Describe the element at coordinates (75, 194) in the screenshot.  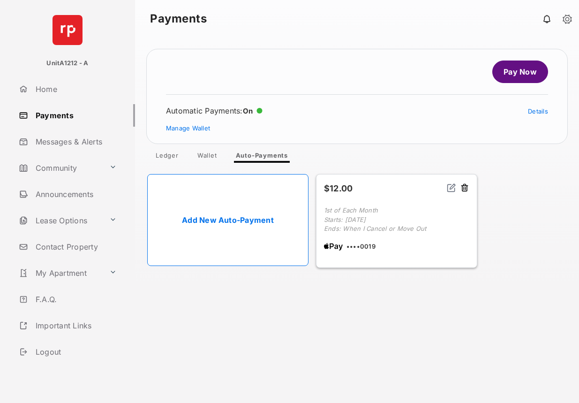
I see `a: Announcements` at that location.